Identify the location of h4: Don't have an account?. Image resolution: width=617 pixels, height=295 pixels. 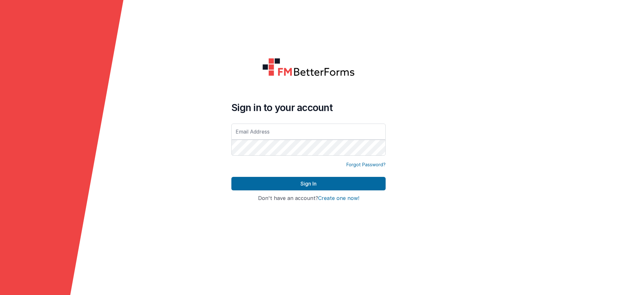
(309, 199).